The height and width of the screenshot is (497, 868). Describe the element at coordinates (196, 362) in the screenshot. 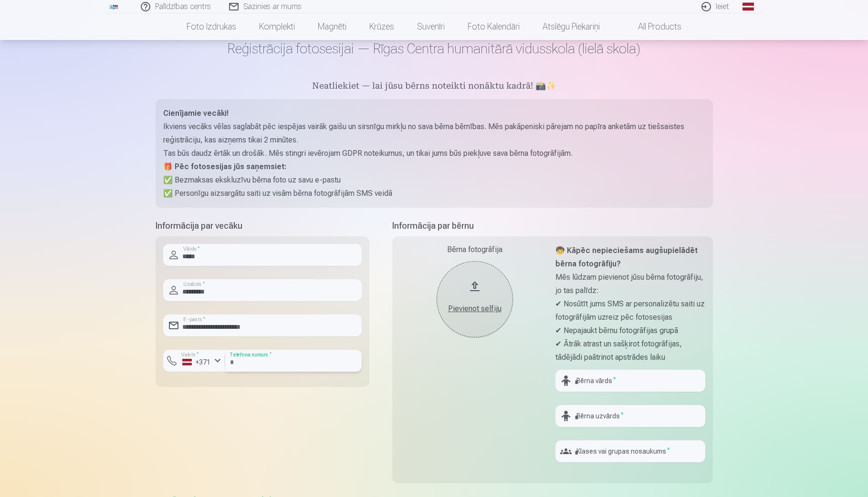

I see `div: +371` at that location.